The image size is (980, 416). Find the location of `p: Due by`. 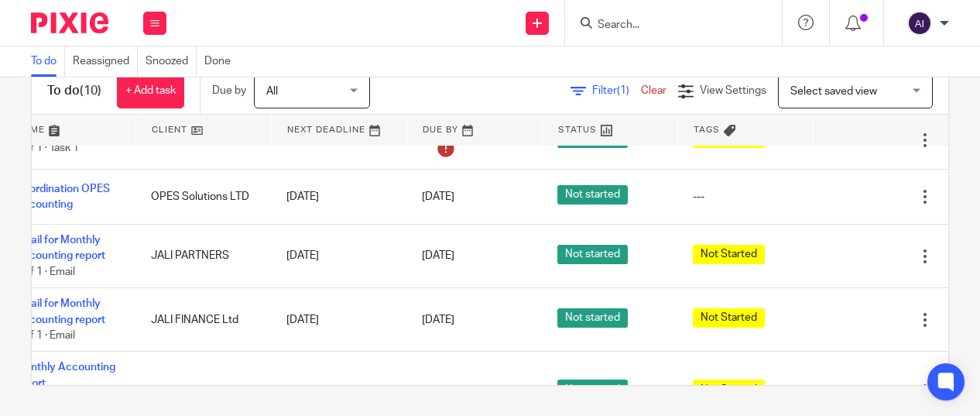

p: Due by is located at coordinates (230, 90).